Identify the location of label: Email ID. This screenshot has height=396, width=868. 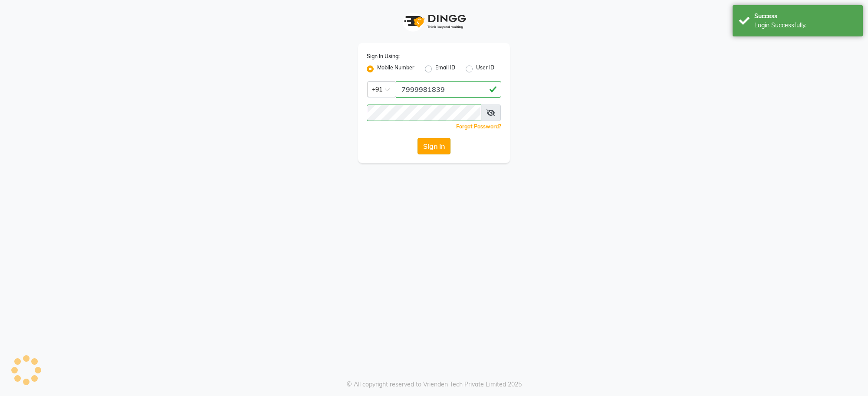
(445, 69).